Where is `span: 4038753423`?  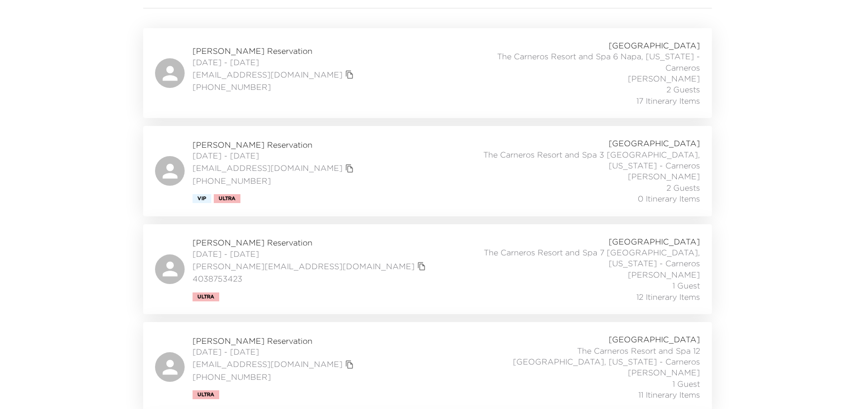
span: 4038753423 is located at coordinates (311, 278).